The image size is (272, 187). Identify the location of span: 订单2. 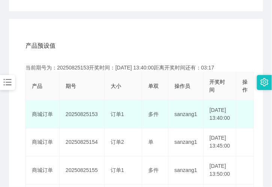
(117, 142).